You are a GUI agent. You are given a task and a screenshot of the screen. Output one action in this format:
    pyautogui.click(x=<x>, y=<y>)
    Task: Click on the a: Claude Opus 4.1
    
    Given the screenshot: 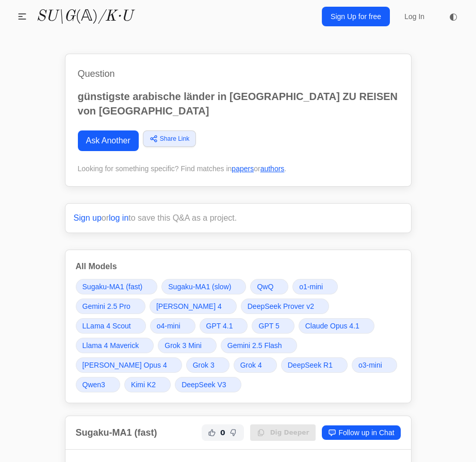 What is the action you would take?
    pyautogui.click(x=336, y=326)
    